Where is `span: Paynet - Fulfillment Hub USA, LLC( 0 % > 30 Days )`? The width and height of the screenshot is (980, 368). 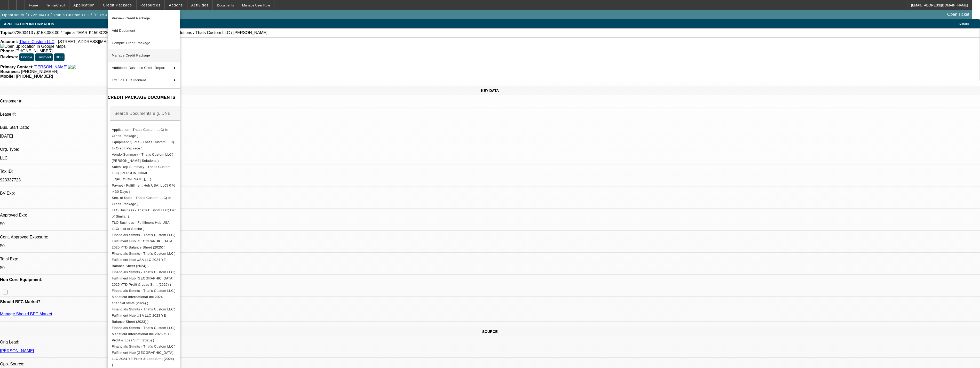 span: Paynet - Fulfillment Hub USA, LLC( 0 % > 30 Days ) is located at coordinates (144, 189).